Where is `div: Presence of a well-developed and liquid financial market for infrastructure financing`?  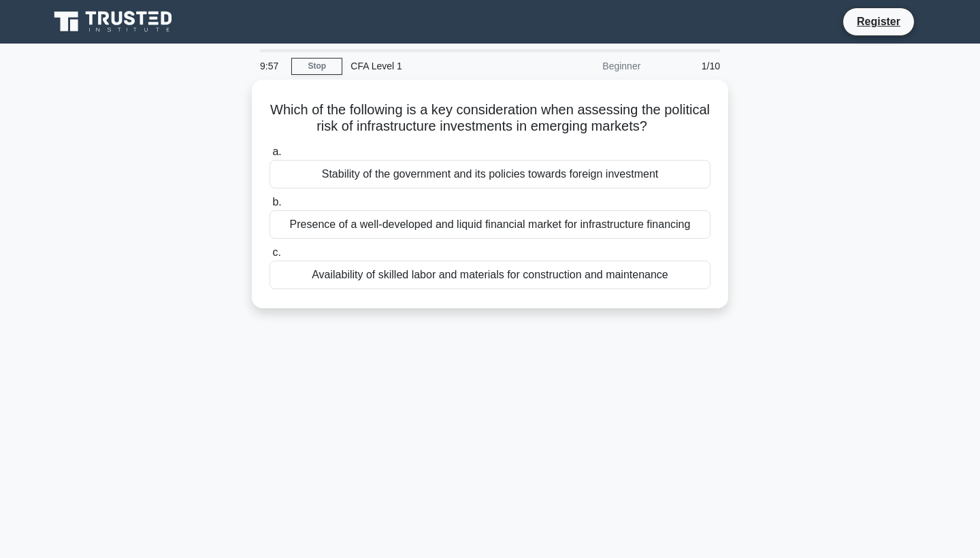
div: Presence of a well-developed and liquid financial market for infrastructure financing is located at coordinates (490, 224).